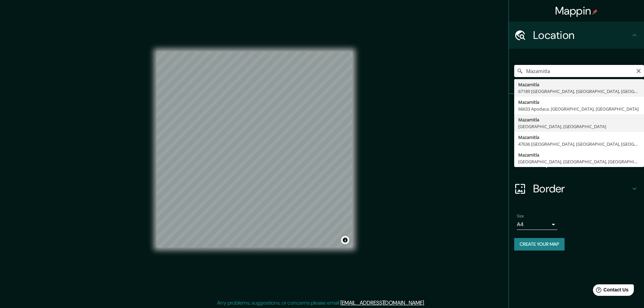 Image resolution: width=644 pixels, height=308 pixels. What do you see at coordinates (582, 189) in the screenshot?
I see `h4: Border` at bounding box center [582, 189].